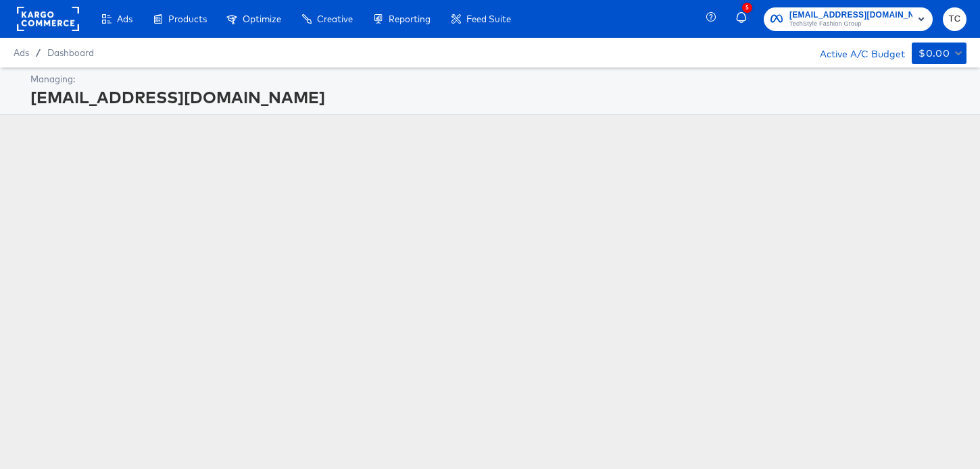 The width and height of the screenshot is (980, 469). I want to click on button: $0.00, so click(939, 54).